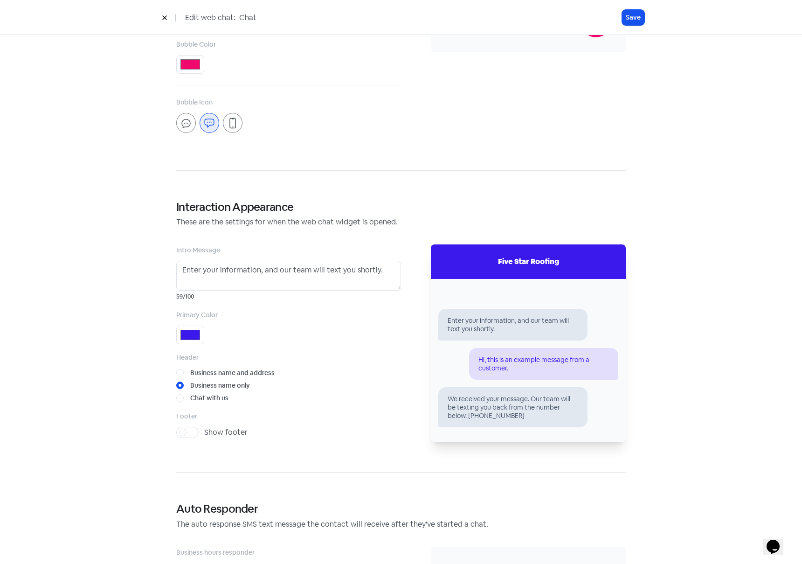 The image size is (802, 564). I want to click on label: Business name only, so click(220, 385).